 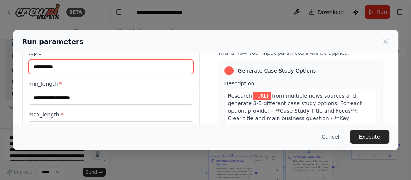 What do you see at coordinates (240, 84) in the screenshot?
I see `span: Description:` at bounding box center [240, 84].